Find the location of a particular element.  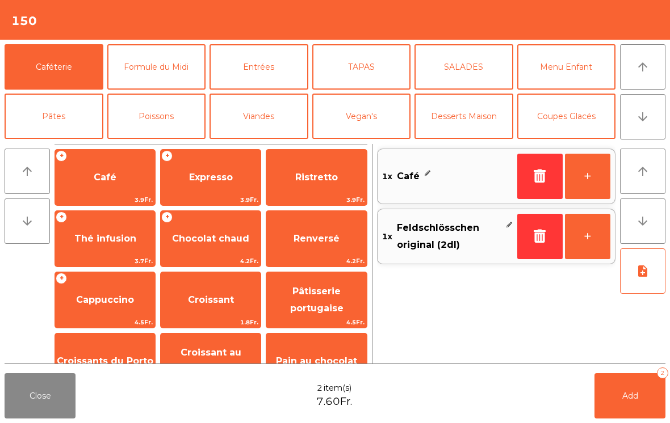

span: Croissant is located at coordinates (211, 300).